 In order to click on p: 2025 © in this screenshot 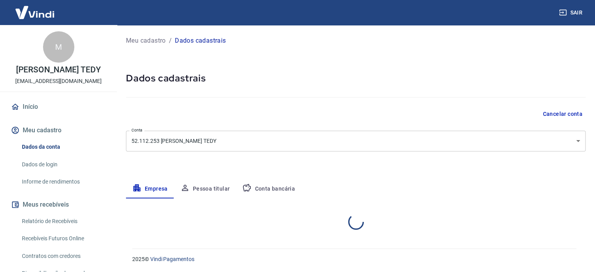, I will do `click(354, 259)`.